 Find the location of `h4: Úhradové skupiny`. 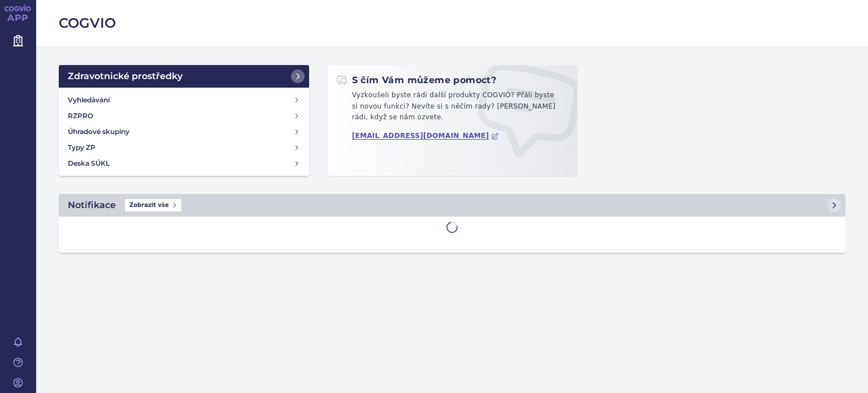

h4: Úhradové skupiny is located at coordinates (98, 132).